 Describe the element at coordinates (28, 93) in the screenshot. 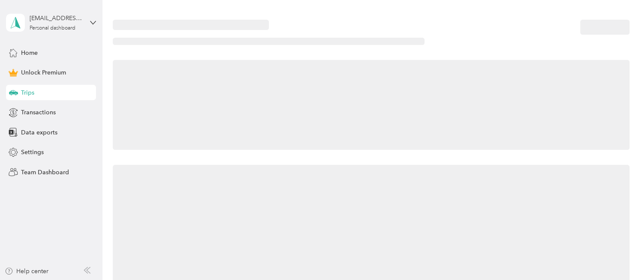

I see `span: Trips` at that location.